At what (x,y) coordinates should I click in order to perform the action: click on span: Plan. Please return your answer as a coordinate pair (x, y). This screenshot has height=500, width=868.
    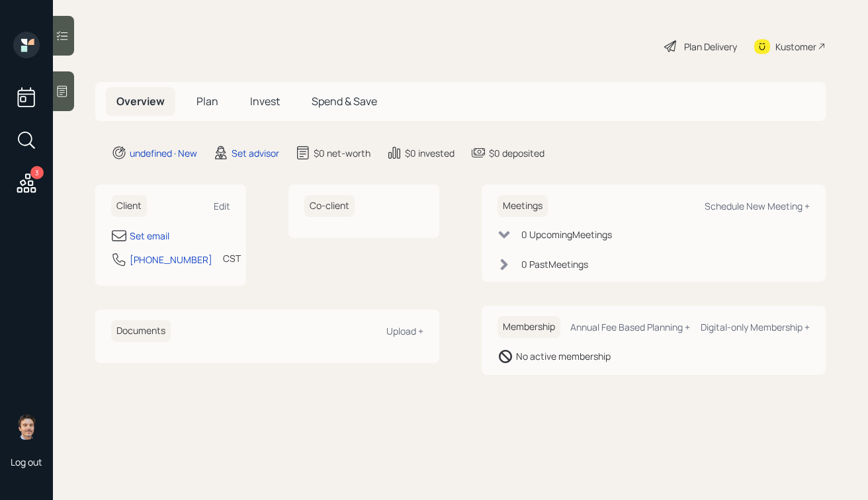
    Looking at the image, I should click on (207, 101).